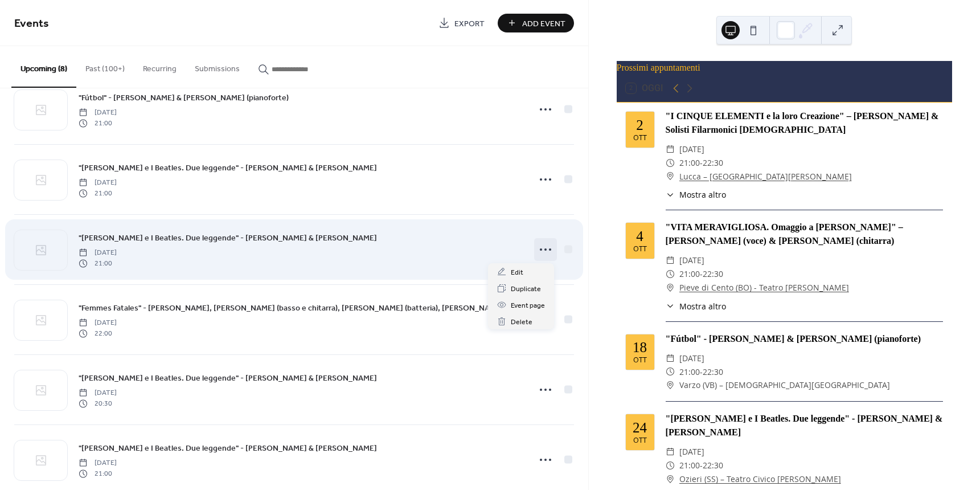 The width and height of the screenshot is (980, 490). I want to click on div: 4, so click(640, 236).